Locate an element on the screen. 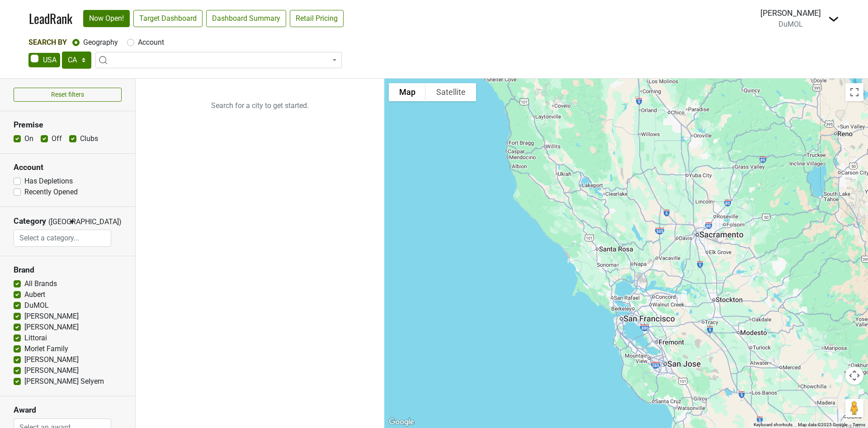 The image size is (868, 428). h3: Premise is located at coordinates (67, 125).